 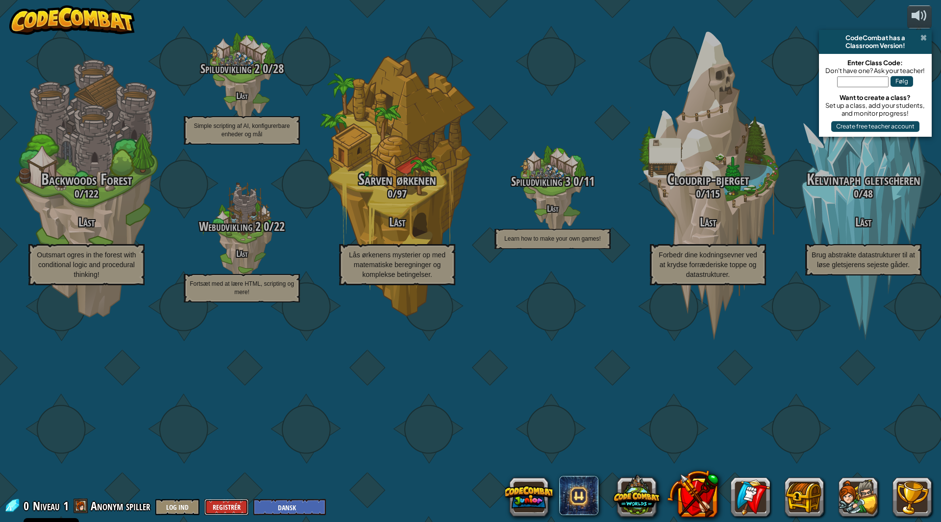 I want to click on span: Anonym spiller, so click(x=121, y=506).